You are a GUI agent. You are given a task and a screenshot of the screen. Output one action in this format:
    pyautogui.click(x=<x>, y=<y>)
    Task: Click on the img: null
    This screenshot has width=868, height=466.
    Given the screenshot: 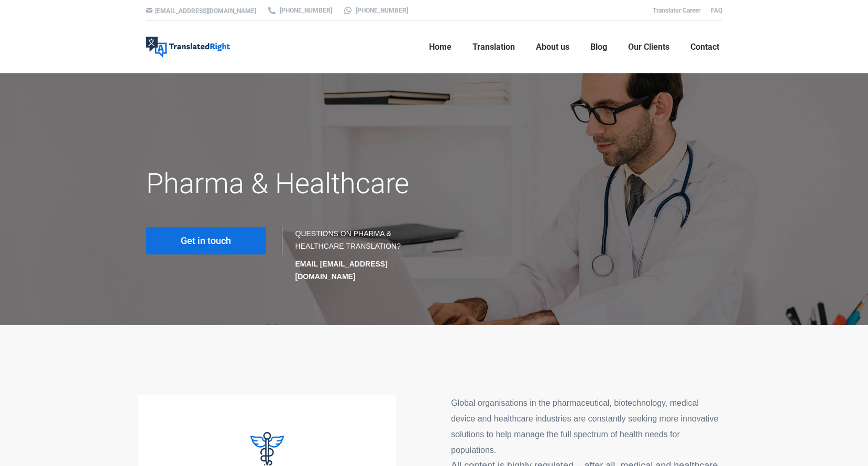 What is the action you would take?
    pyautogui.click(x=267, y=449)
    